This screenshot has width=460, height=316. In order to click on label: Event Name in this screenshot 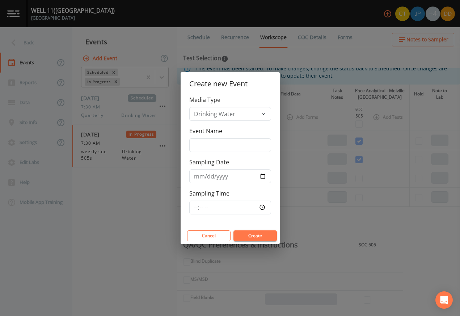, I will do `click(206, 131)`.